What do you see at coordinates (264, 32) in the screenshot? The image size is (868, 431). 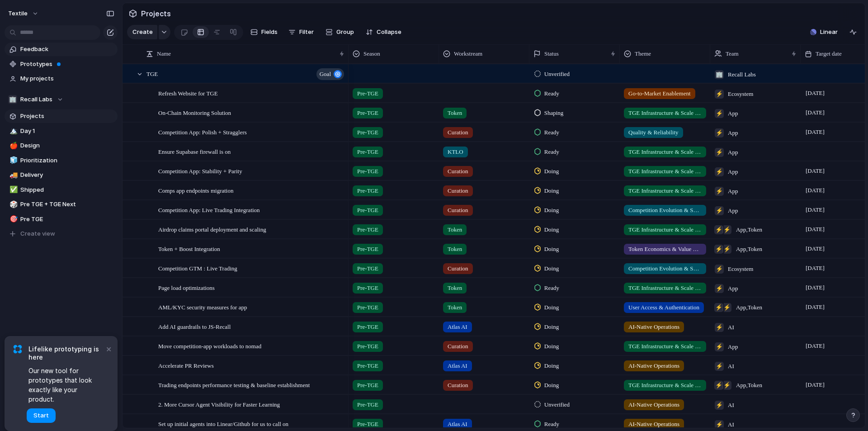 I see `button: Fields` at bounding box center [264, 32].